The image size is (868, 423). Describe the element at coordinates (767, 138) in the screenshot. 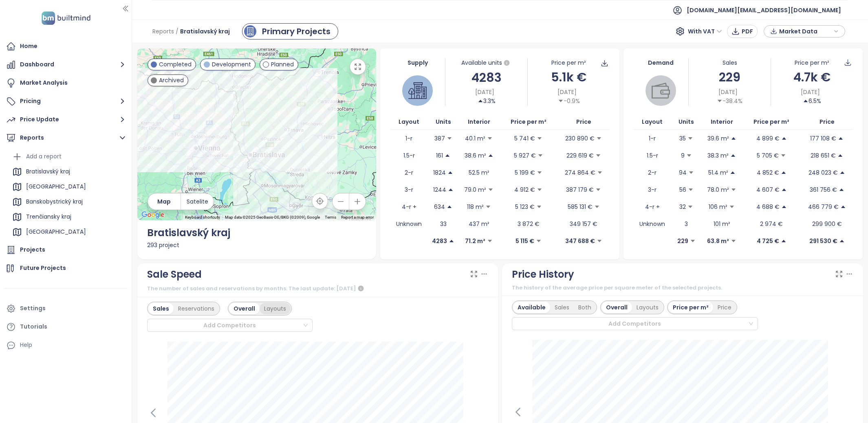

I see `p: 4 899 €` at that location.